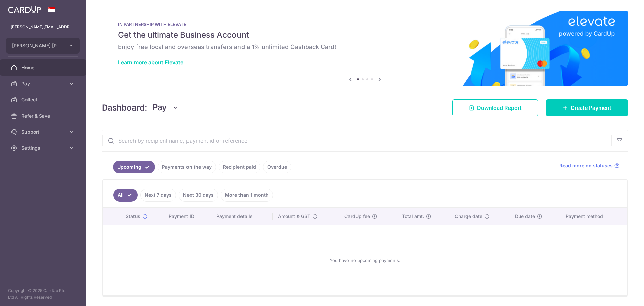 The image size is (644, 306). What do you see at coordinates (187, 167) in the screenshot?
I see `a: Payments on the way` at bounding box center [187, 167].